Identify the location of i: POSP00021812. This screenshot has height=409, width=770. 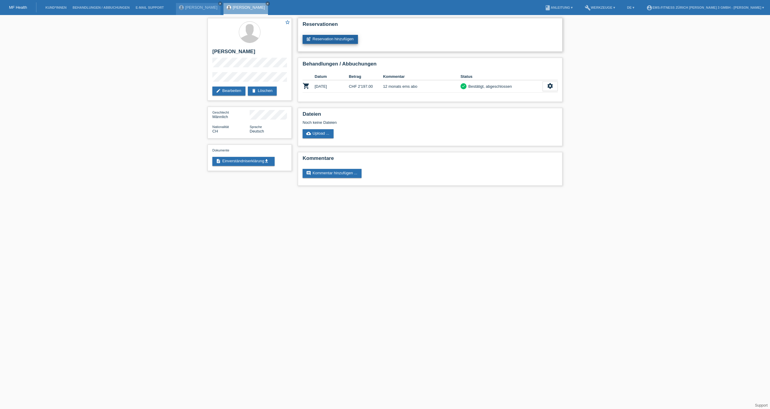
(306, 86).